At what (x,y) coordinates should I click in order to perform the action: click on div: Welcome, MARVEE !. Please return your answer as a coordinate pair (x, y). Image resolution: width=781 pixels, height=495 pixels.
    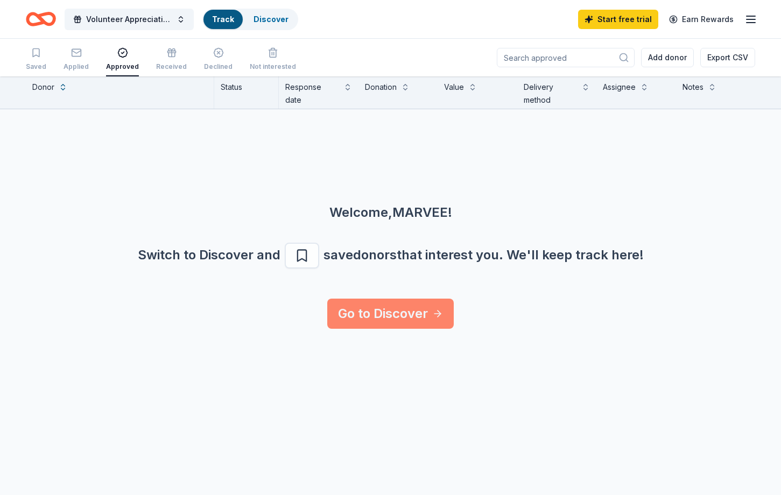
    Looking at the image, I should click on (390, 212).